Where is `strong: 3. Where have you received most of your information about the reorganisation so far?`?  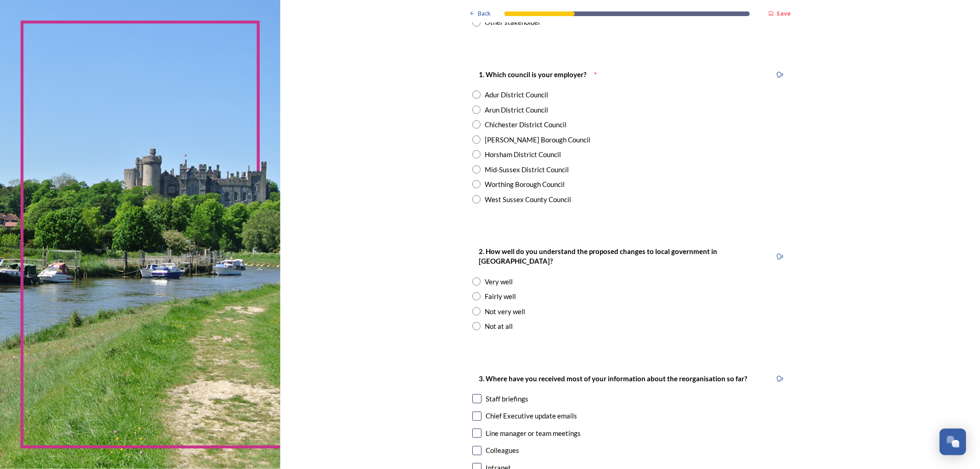
strong: 3. Where have you received most of your information about the reorganisation so far? is located at coordinates (613, 379).